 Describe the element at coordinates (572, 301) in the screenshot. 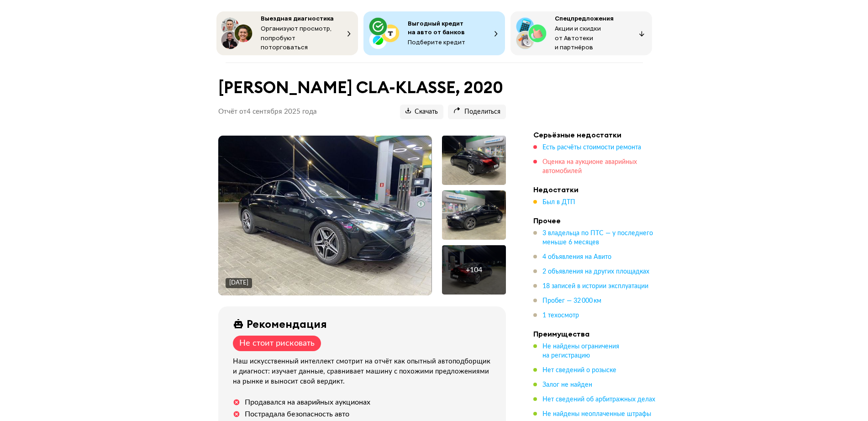

I see `span: Пробег — 32 000 км` at that location.